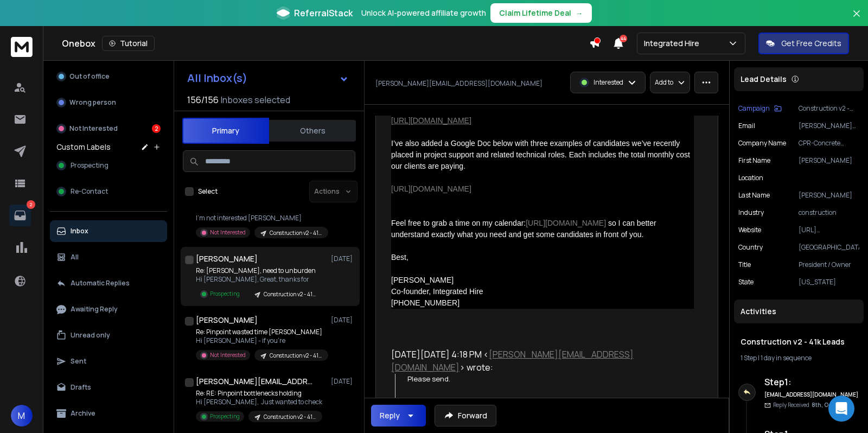 Image resolution: width=868 pixels, height=433 pixels. Describe the element at coordinates (256, 100) in the screenshot. I see `h3: Inboxes selected` at that location.